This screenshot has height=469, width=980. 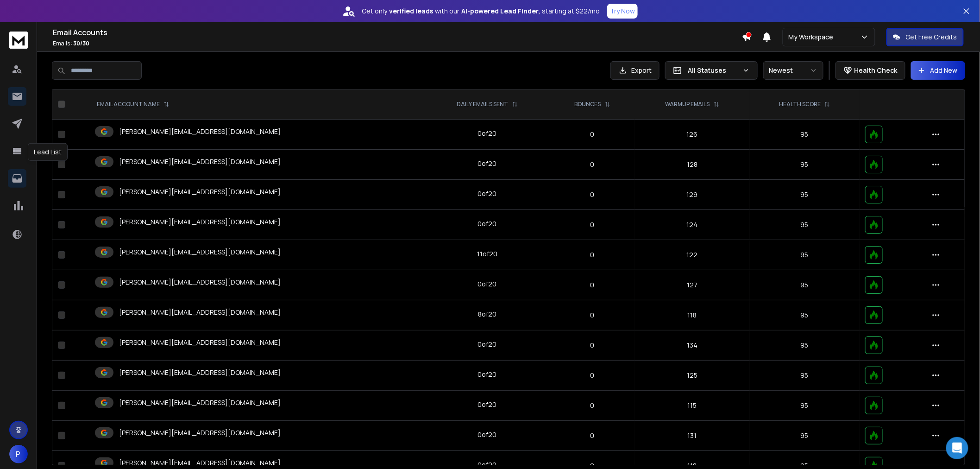 What do you see at coordinates (692, 436) in the screenshot?
I see `td: 131` at bounding box center [692, 436].